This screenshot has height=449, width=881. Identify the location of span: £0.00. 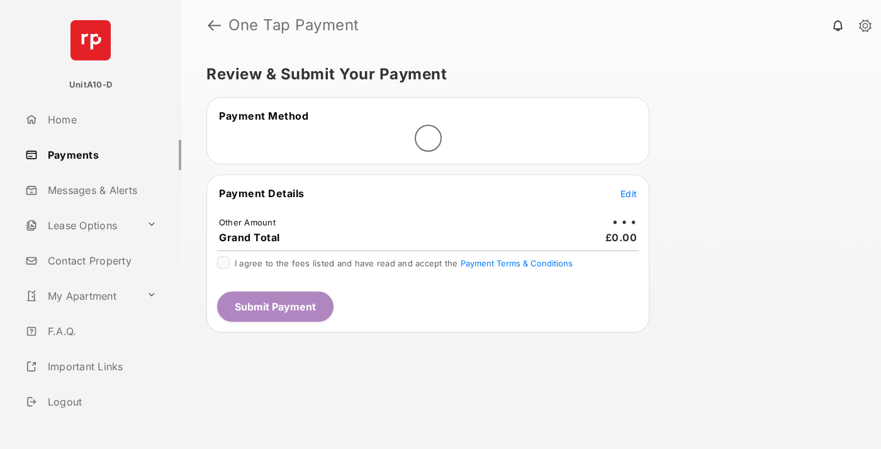
(621, 237).